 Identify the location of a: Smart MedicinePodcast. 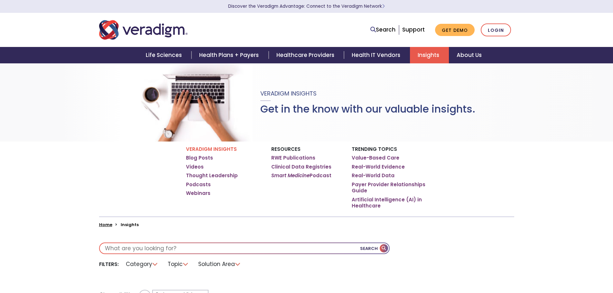
(301, 176).